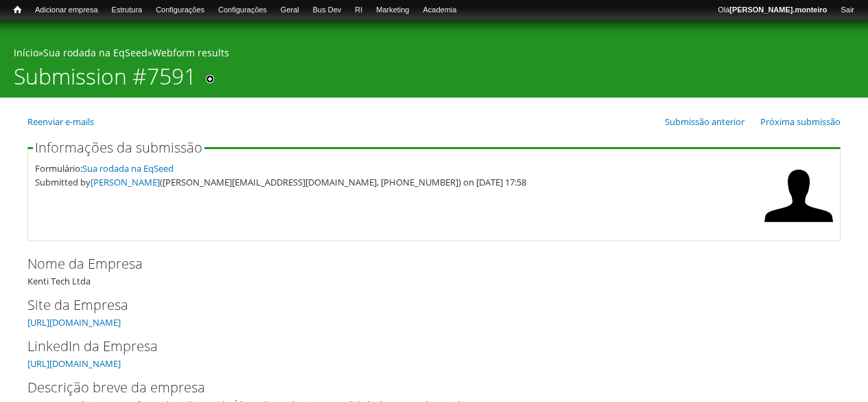  Describe the element at coordinates (423, 305) in the screenshot. I see `label: Site da Empresa` at that location.